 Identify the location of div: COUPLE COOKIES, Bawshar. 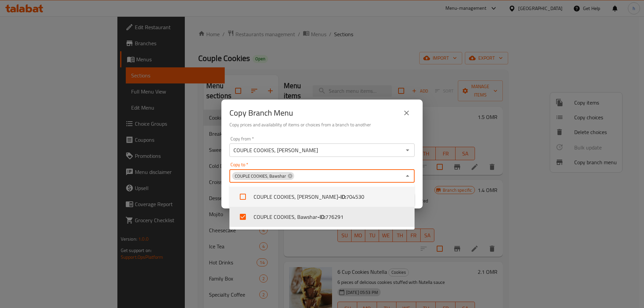
(263, 176).